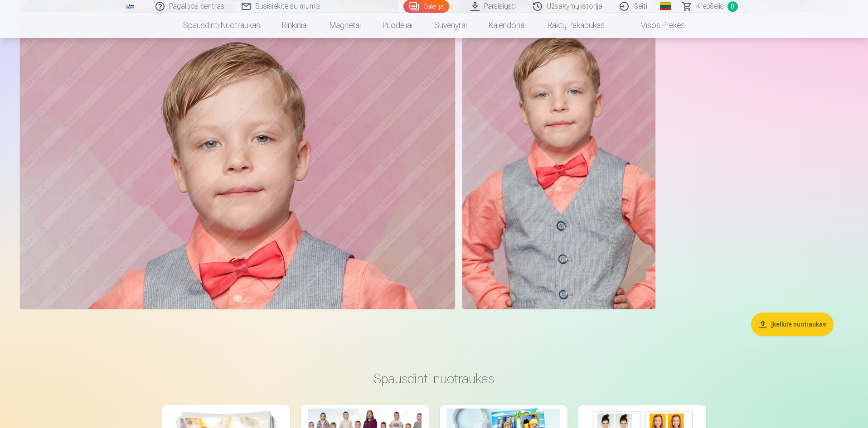 This screenshot has width=868, height=428. Describe the element at coordinates (451, 25) in the screenshot. I see `a: Suvenyrai` at that location.